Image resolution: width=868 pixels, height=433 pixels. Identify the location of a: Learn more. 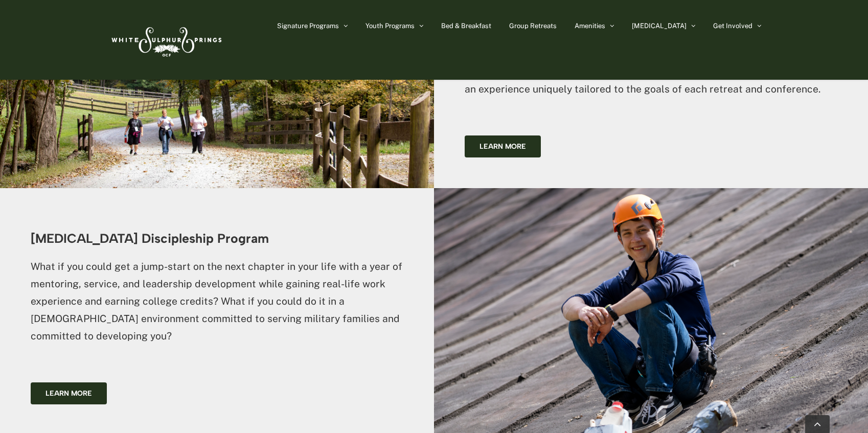
(503, 146).